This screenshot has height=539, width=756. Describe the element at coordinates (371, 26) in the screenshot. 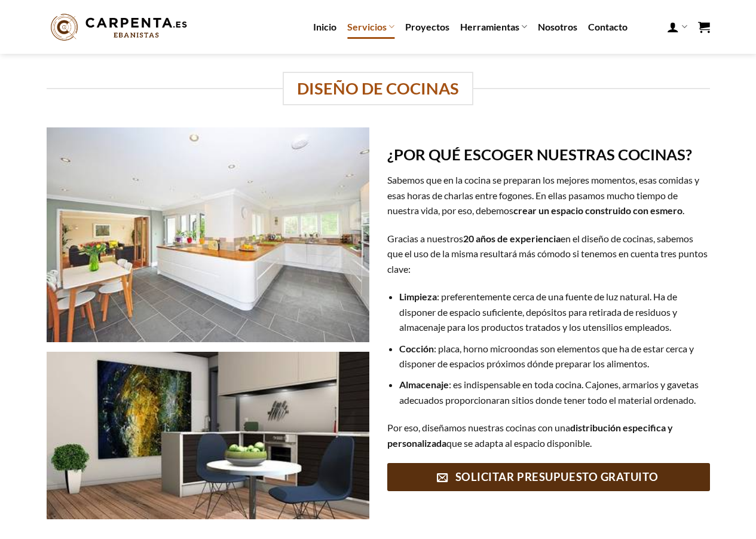

I see `a: Servicios` at that location.